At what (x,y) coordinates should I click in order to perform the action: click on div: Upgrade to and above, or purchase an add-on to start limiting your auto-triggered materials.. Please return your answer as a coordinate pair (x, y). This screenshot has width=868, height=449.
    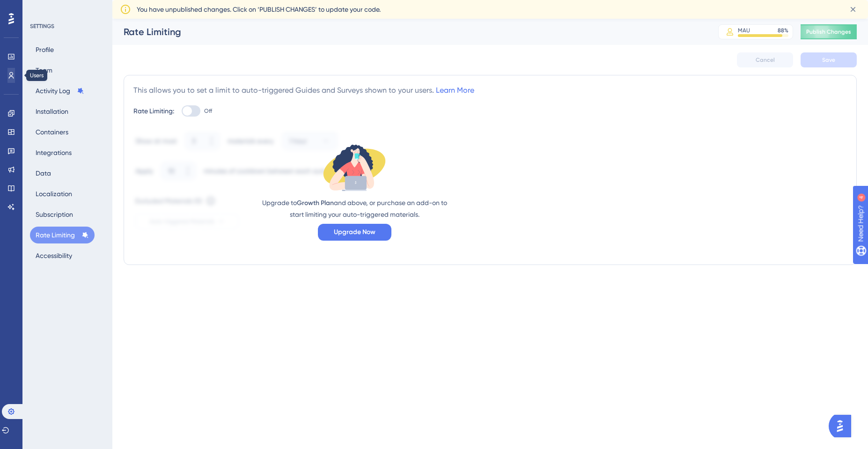
    Looking at the image, I should click on (355, 209).